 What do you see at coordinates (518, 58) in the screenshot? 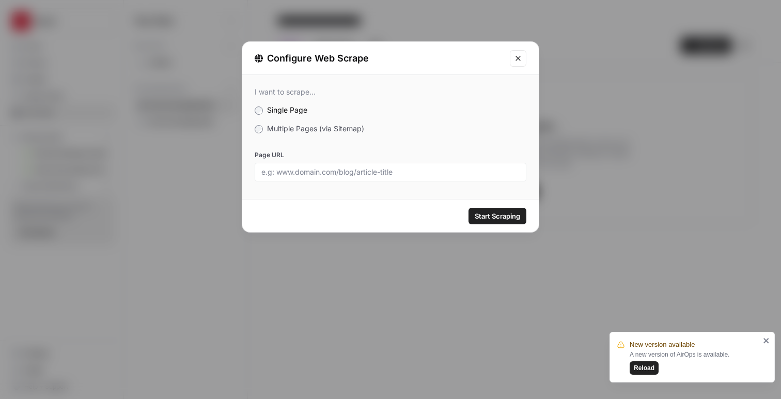
I see `button: Close modal` at bounding box center [518, 58].